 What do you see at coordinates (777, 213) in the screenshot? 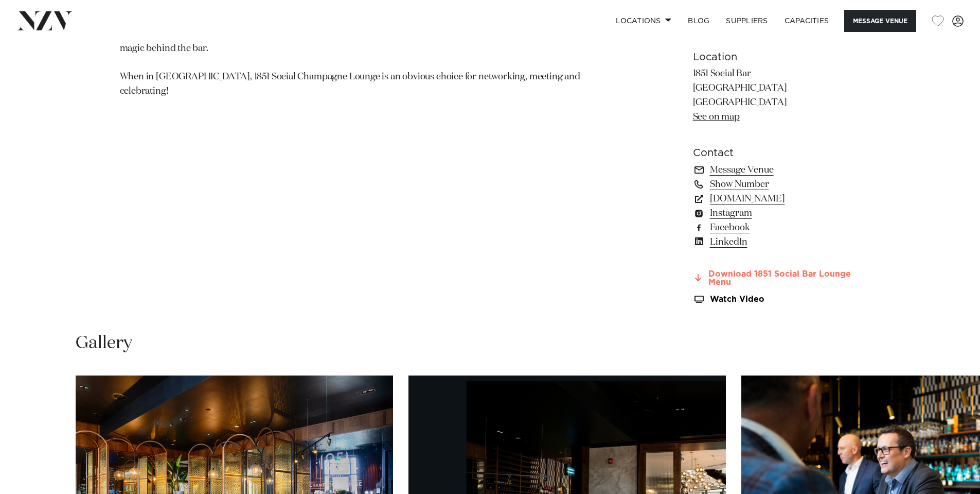
I see `a: Instagram` at bounding box center [777, 213].